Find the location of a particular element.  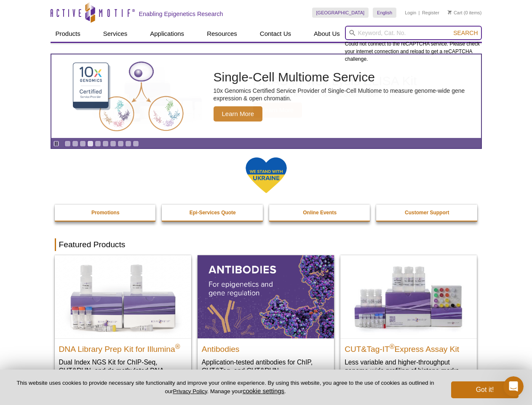

a: Go to slide 7 is located at coordinates (113, 143).